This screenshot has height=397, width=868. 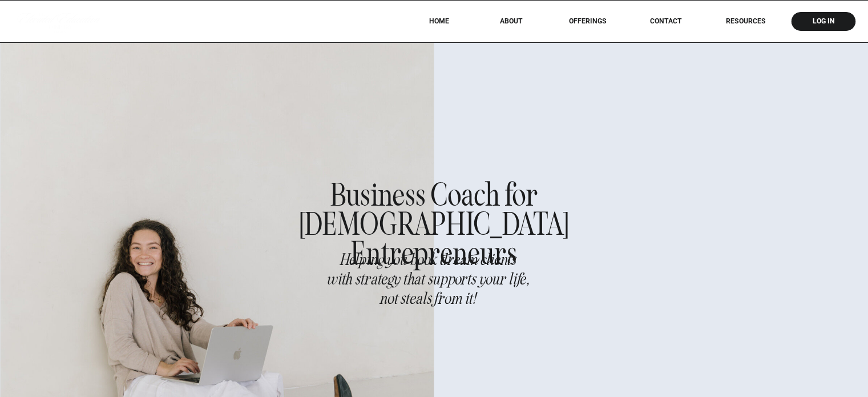 I want to click on nav: HOME, so click(x=439, y=21).